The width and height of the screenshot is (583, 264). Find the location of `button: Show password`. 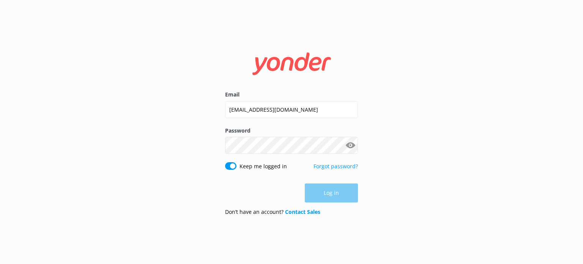

button: Show password is located at coordinates (350, 145).